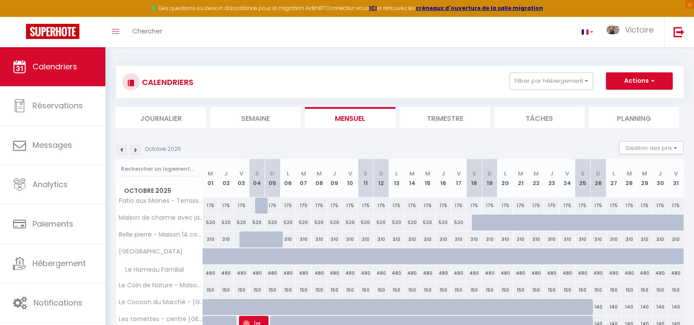 This screenshot has height=325, width=694. Describe the element at coordinates (397, 178) in the screenshot. I see `th: 13` at that location.